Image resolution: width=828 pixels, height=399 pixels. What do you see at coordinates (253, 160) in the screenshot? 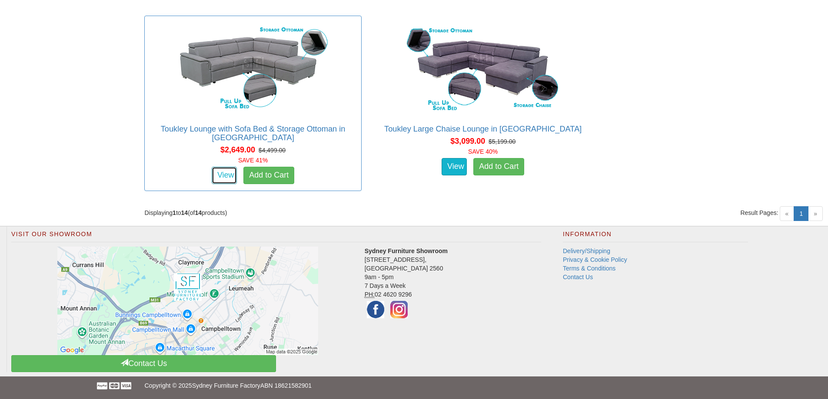
I see `font: SAVE 41%` at bounding box center [253, 160].